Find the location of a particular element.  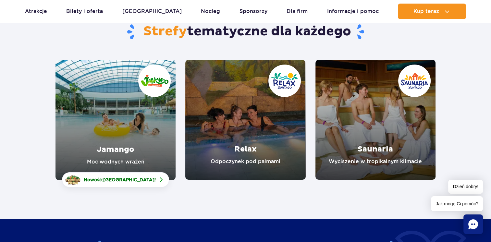

a: Jamango is located at coordinates (115, 120).